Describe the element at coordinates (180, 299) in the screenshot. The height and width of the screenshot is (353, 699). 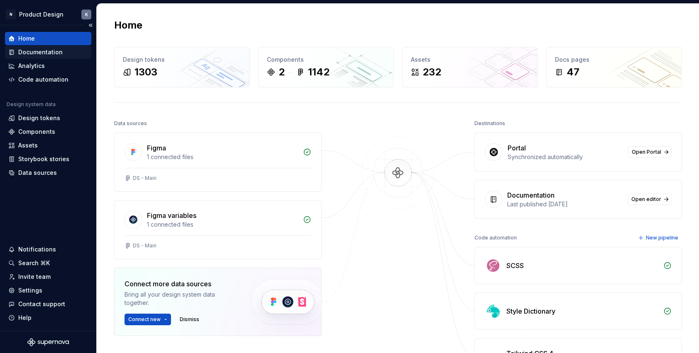
I see `div: Bring all your design system data together.` at that location.